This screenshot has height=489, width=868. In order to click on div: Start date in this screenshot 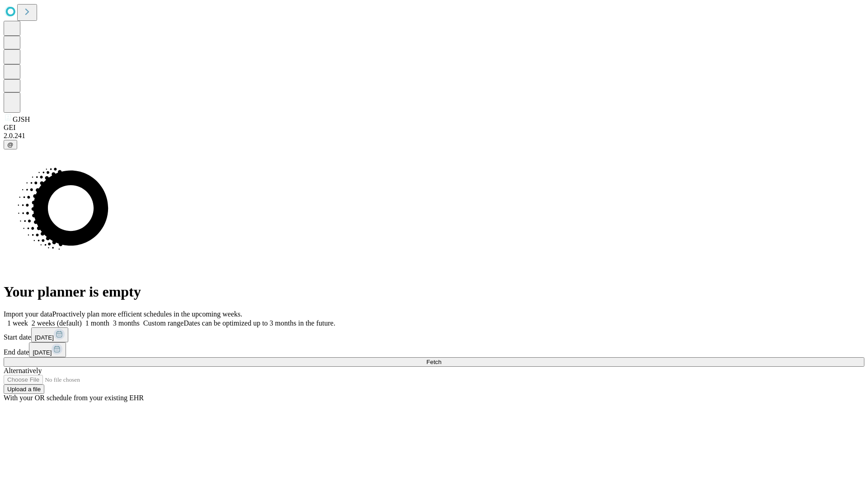, I will do `click(434, 335)`.